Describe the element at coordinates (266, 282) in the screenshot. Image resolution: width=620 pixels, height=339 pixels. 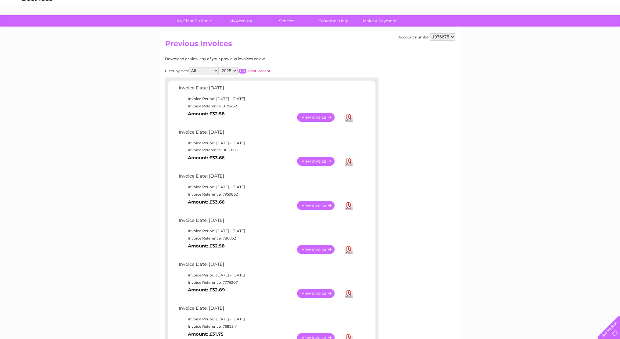
I see `td: Invoice Reference: 7776207` at that location.